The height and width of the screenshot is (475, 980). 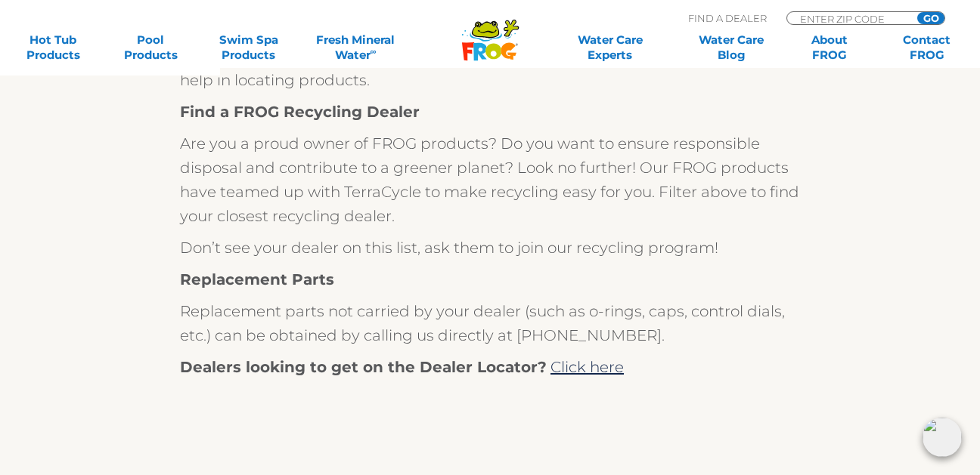 I want to click on strong: Replacement Parts, so click(x=257, y=279).